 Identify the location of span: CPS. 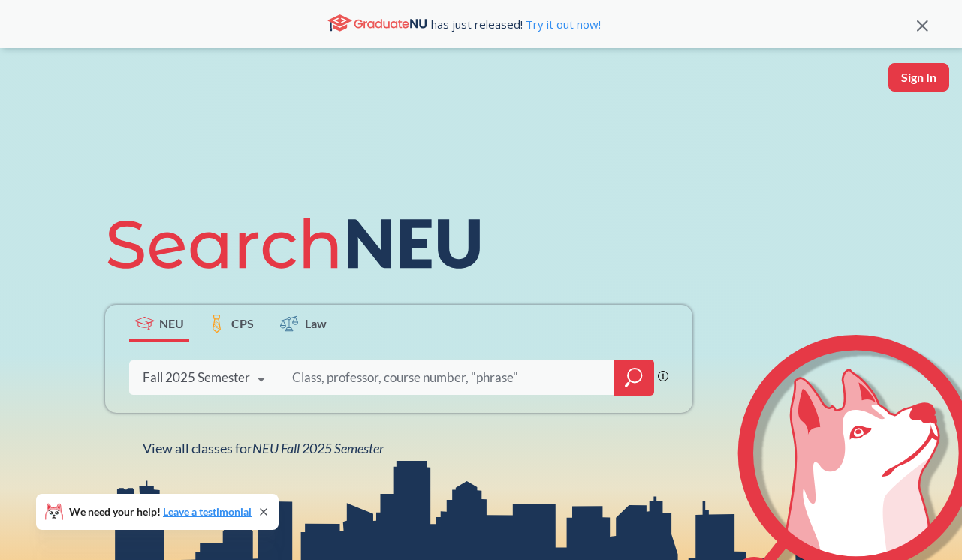
(242, 323).